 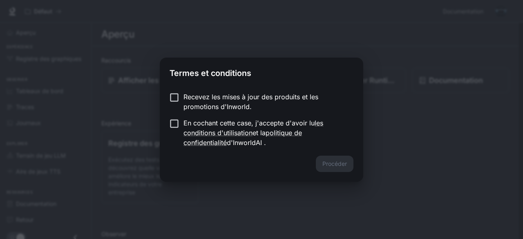 What do you see at coordinates (210, 73) in the screenshot?
I see `font: Termes et conditions` at bounding box center [210, 73].